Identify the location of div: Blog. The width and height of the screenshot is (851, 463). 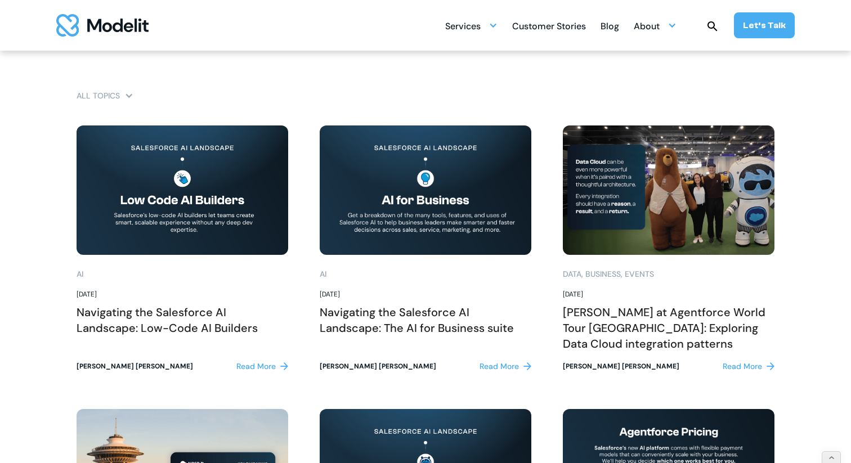
(610, 27).